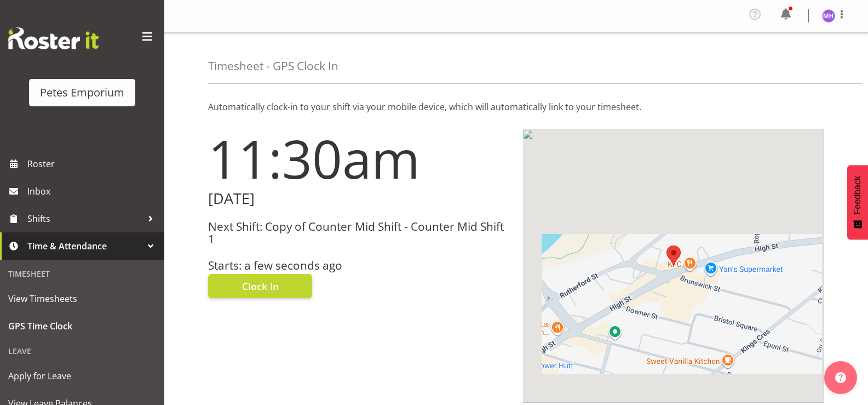  Describe the element at coordinates (260, 286) in the screenshot. I see `span: Clock In` at that location.